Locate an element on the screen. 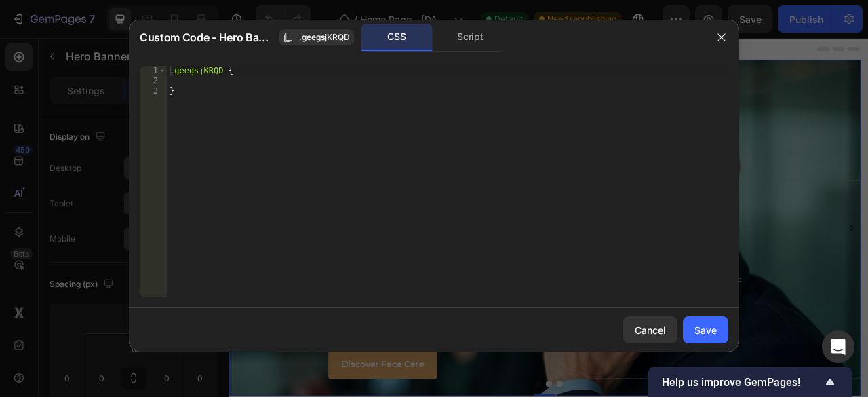 This screenshot has width=868, height=397. div: Save is located at coordinates (705, 330).